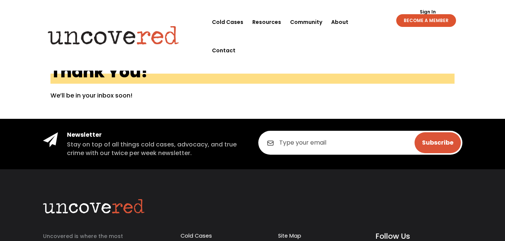 The height and width of the screenshot is (241, 505). What do you see at coordinates (427, 12) in the screenshot?
I see `a: Sign In` at bounding box center [427, 12].